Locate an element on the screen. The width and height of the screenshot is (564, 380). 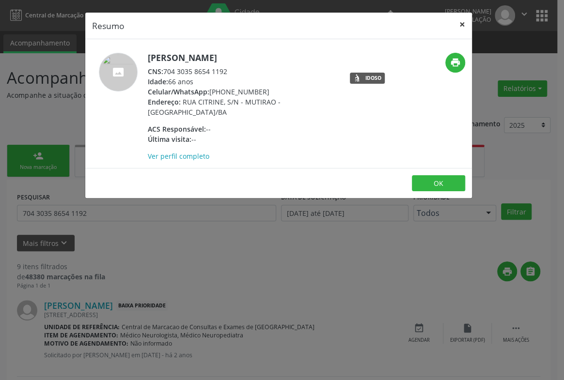
button: print is located at coordinates (455, 63).